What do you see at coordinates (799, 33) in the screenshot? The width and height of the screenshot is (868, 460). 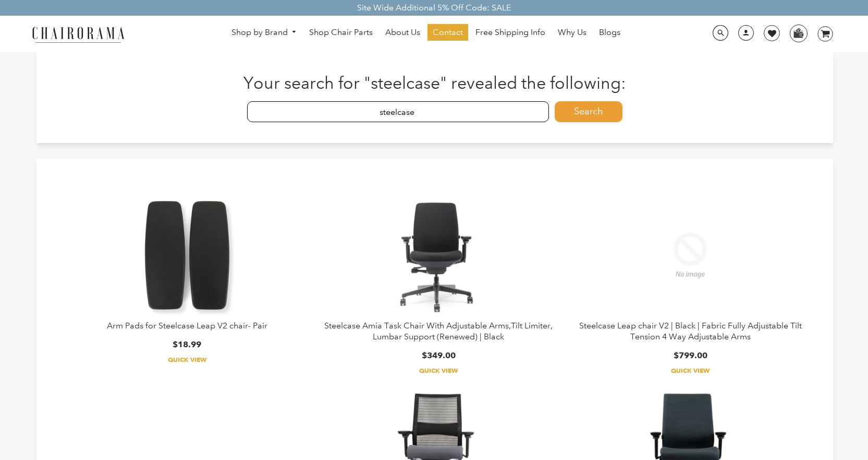 I see `img: WhatsApp_Image_2024-07-12_at_16.23.01.webp` at bounding box center [799, 33].